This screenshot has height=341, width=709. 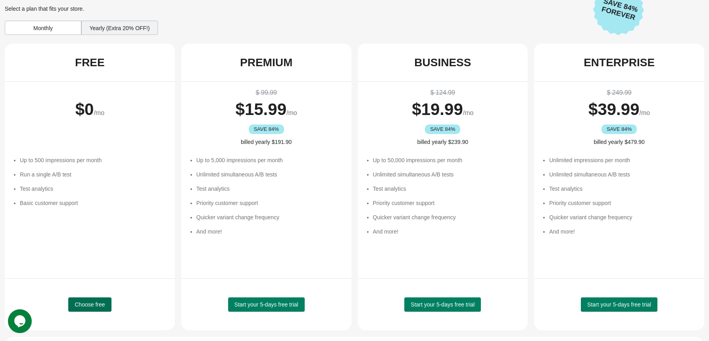 What do you see at coordinates (446, 160) in the screenshot?
I see `li: Up to 50,000 impressions per month` at bounding box center [446, 160].